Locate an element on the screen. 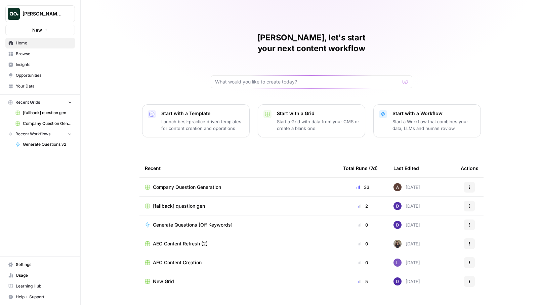 The image size is (542, 305). div: Actions is located at coordinates (470, 168).